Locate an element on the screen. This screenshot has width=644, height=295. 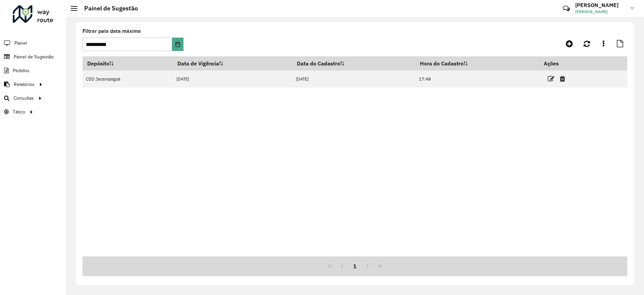
th: Ações is located at coordinates (559, 63).